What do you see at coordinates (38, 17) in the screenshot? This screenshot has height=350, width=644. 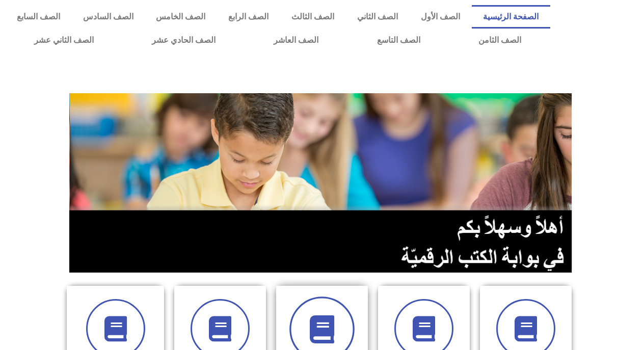 I see `a: الصف السابع` at bounding box center [38, 17].